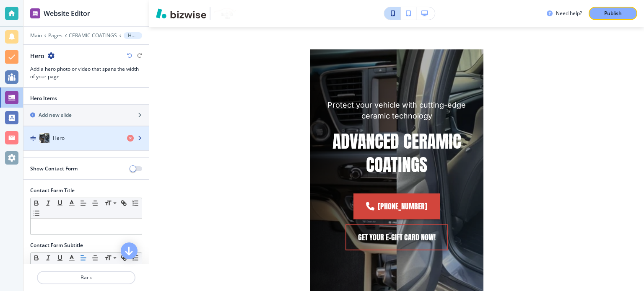 This screenshot has height=291, width=644. What do you see at coordinates (37, 55) in the screenshot?
I see `h2: Hero` at bounding box center [37, 55].